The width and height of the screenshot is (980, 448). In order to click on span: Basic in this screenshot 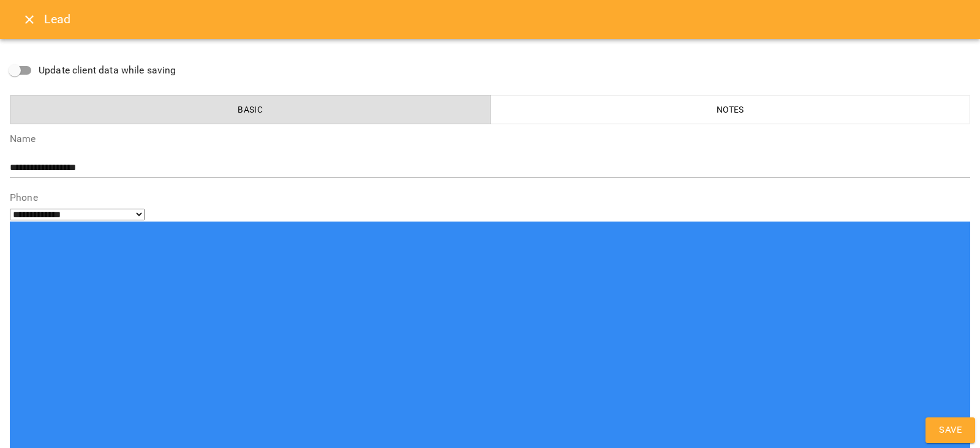, I will do `click(250, 110)`.